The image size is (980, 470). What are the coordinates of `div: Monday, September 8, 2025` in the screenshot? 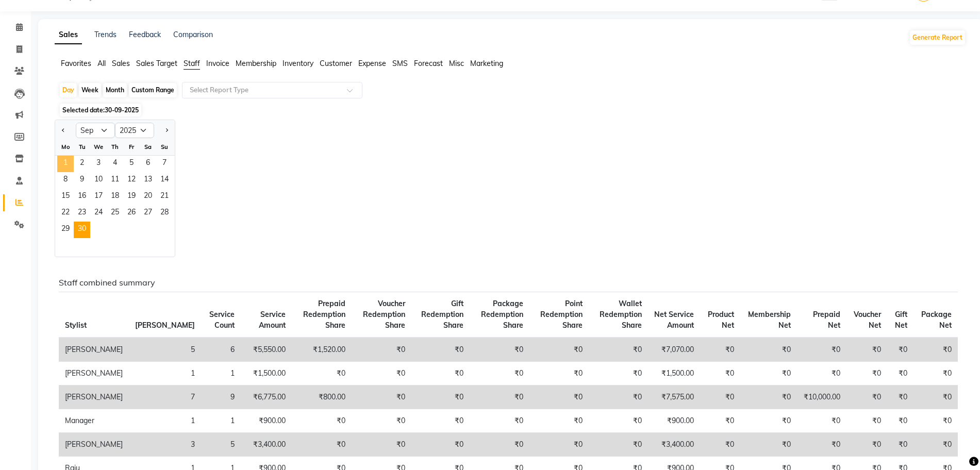 It's located at (65, 180).